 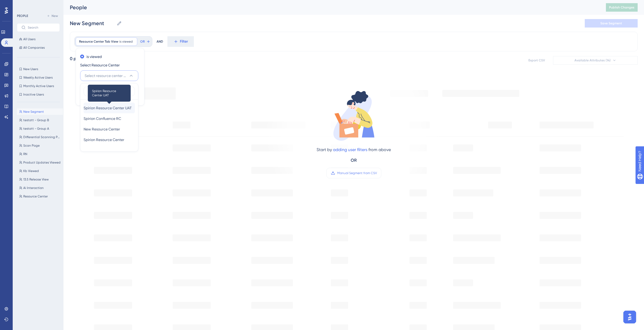 What do you see at coordinates (110, 76) in the screenshot?
I see `button: Select resource center to filter` at bounding box center [110, 76].